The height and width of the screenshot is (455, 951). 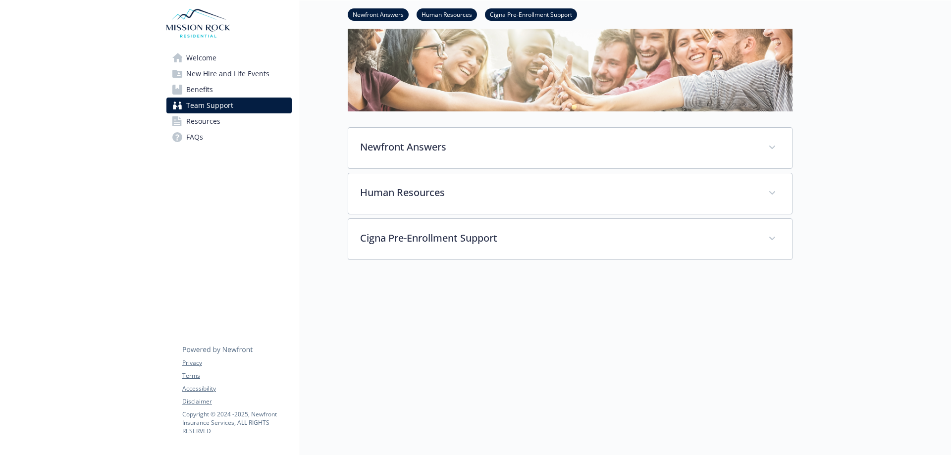 I want to click on a: Terms, so click(x=237, y=376).